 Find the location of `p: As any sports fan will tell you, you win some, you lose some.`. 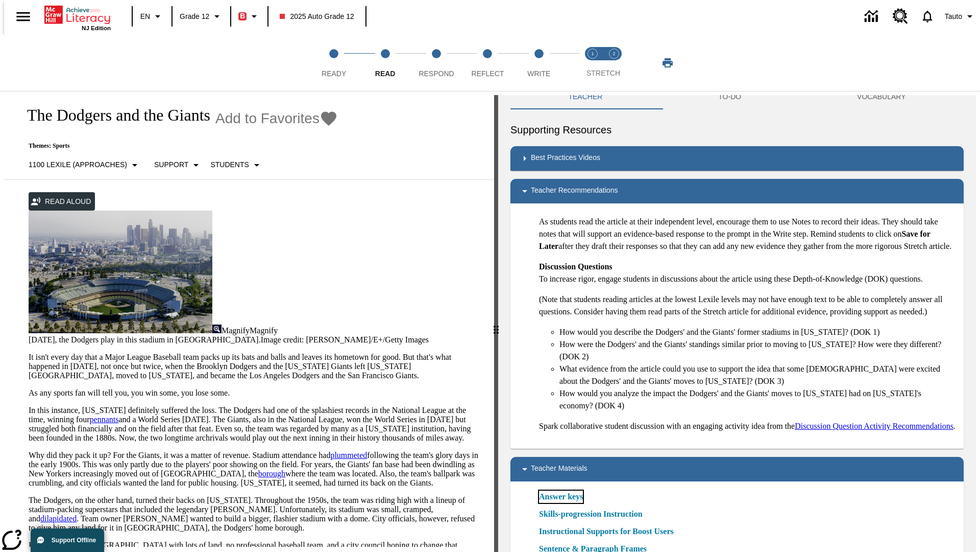

p: As any sports fan will tell you, you win some, you lose some. is located at coordinates (255, 392).